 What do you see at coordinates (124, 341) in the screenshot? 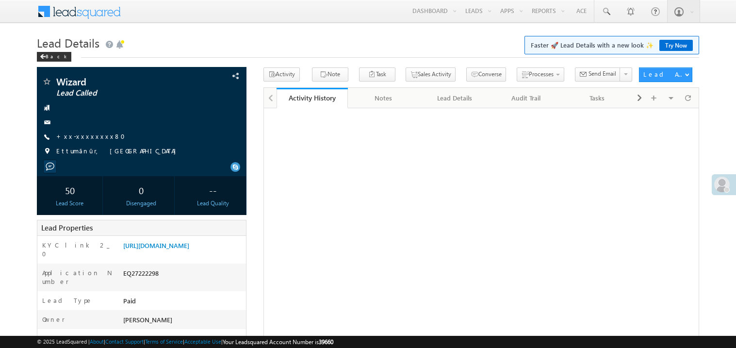
I see `a: Contact Support` at bounding box center [124, 341].